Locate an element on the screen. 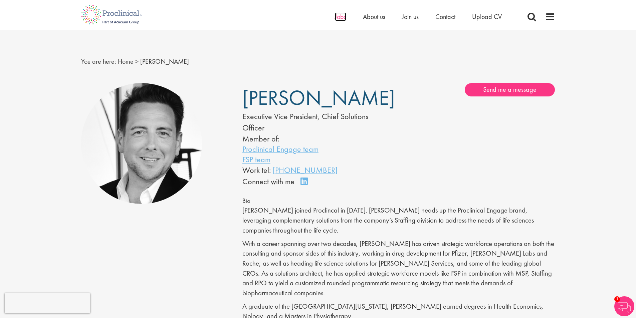 This screenshot has width=636, height=318. span: Join us is located at coordinates (410, 17).